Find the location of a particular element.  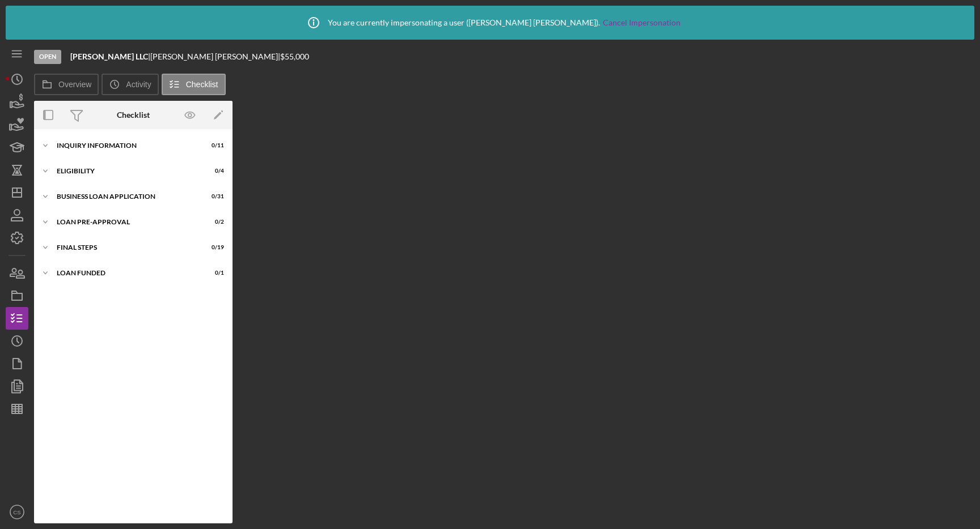

span: $55,000 is located at coordinates (294, 56).